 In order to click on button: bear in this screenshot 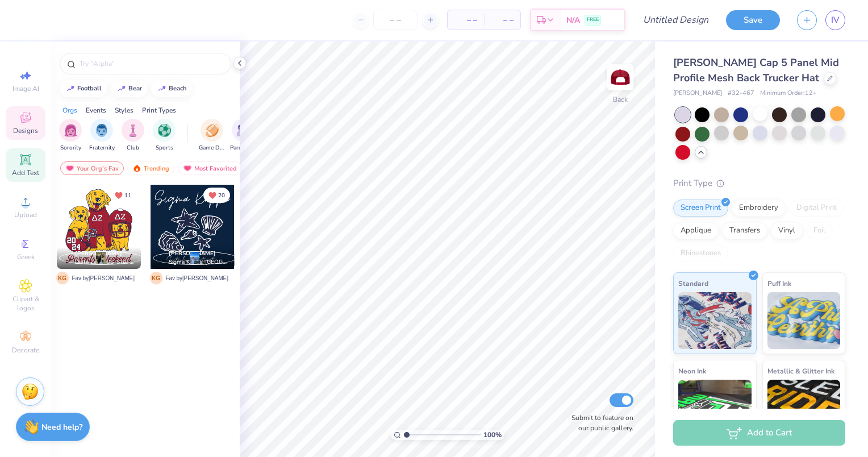, I will do `click(129, 89)`.